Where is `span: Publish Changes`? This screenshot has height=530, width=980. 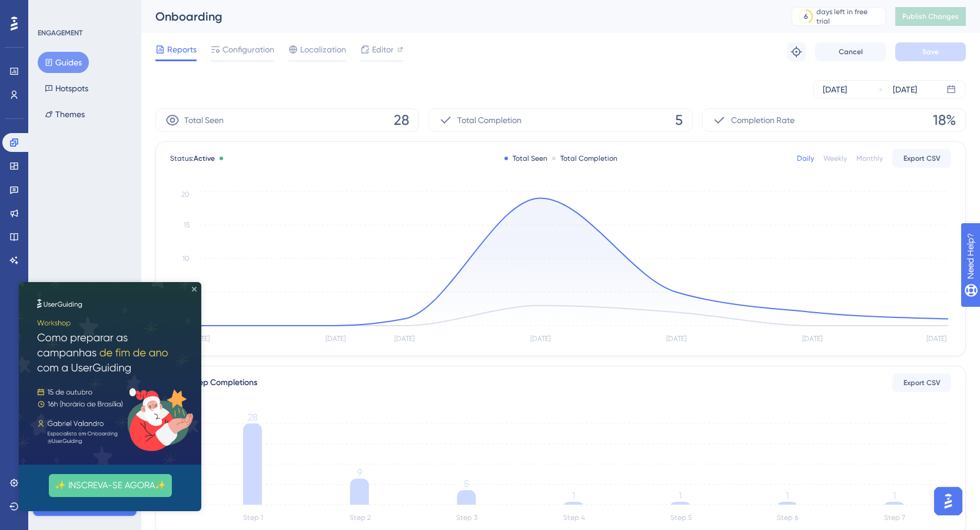
span: Publish Changes is located at coordinates (931, 16).